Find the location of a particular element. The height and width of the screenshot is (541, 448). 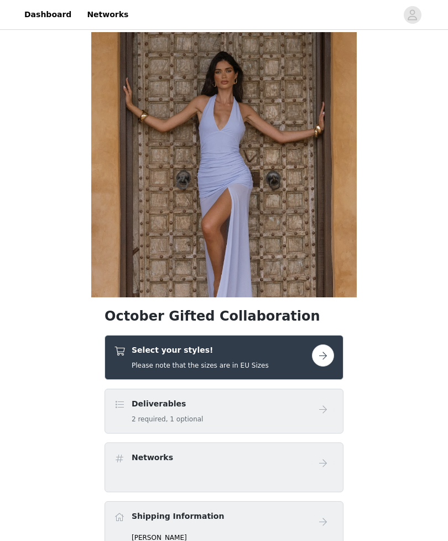

h4: Select your styles! is located at coordinates (200, 350).